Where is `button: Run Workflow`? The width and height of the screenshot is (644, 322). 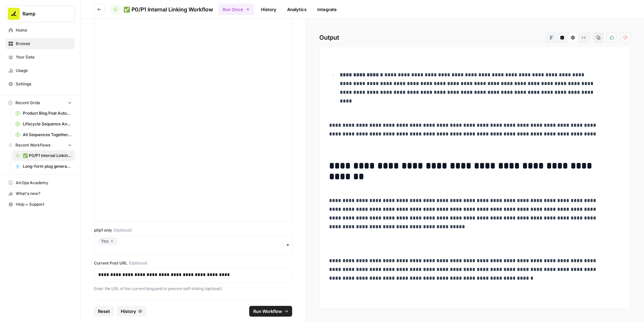 button: Run Workflow is located at coordinates (271, 311).